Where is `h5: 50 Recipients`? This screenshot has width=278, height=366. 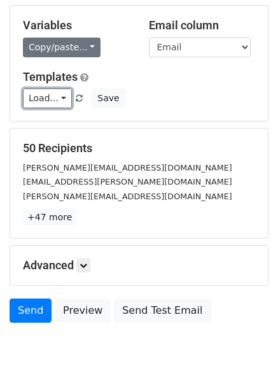 h5: 50 Recipients is located at coordinates (139, 148).